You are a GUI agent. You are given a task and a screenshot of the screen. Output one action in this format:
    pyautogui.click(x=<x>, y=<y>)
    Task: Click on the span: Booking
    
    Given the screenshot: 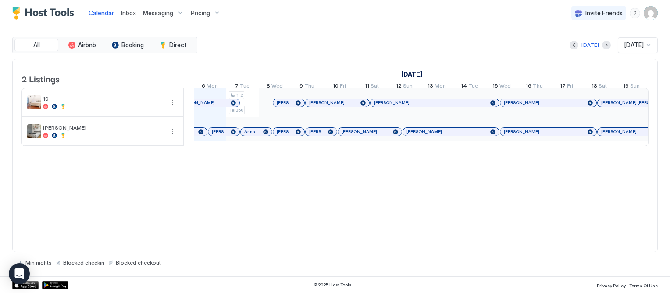 What is the action you would take?
    pyautogui.click(x=132, y=45)
    